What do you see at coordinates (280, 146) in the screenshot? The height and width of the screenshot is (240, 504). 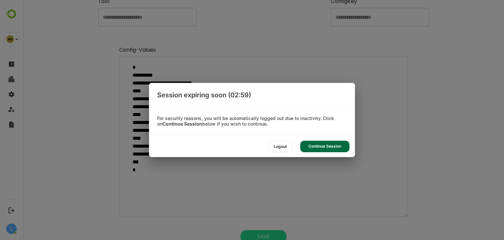 I see `div: Logout` at bounding box center [280, 146].